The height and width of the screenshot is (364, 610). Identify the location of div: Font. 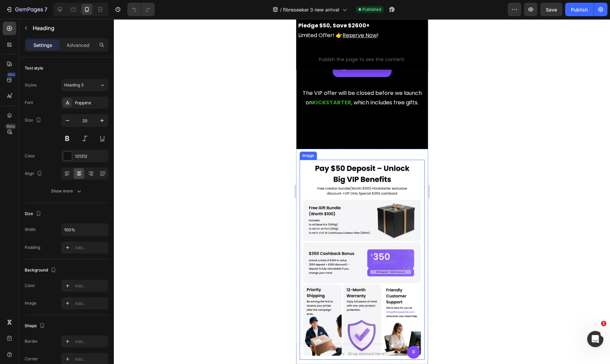
(29, 103).